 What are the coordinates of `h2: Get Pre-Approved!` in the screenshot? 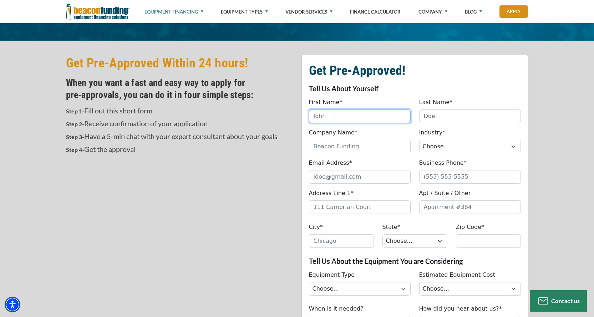 It's located at (415, 71).